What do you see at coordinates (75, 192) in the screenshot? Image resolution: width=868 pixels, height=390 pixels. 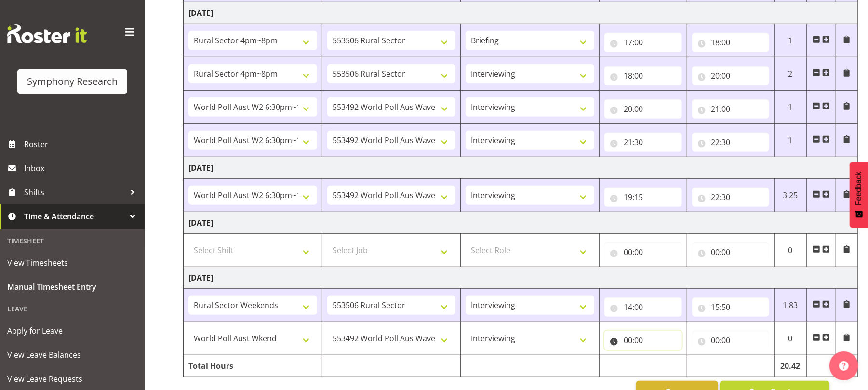 I see `span: Shifts` at bounding box center [75, 192].